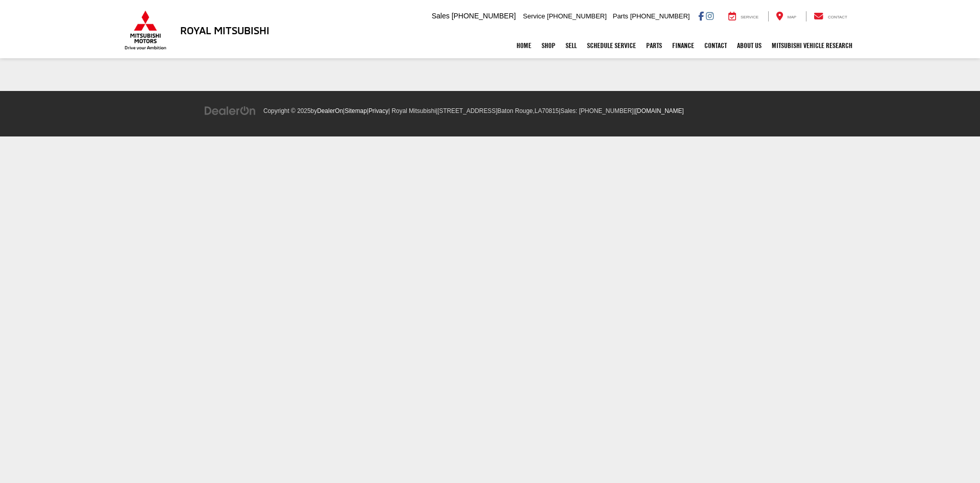 Image resolution: width=980 pixels, height=483 pixels. I want to click on a: Finance, so click(683, 46).